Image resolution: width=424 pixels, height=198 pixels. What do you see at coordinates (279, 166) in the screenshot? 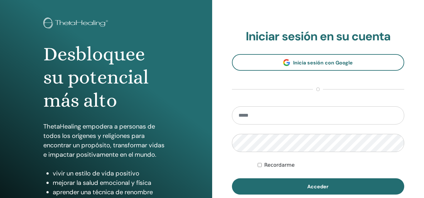
I see `label: Recordarme` at bounding box center [279, 166].